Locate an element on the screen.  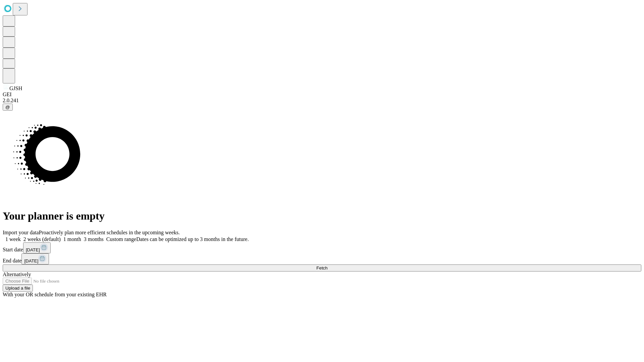
span: Import your data is located at coordinates (21, 232).